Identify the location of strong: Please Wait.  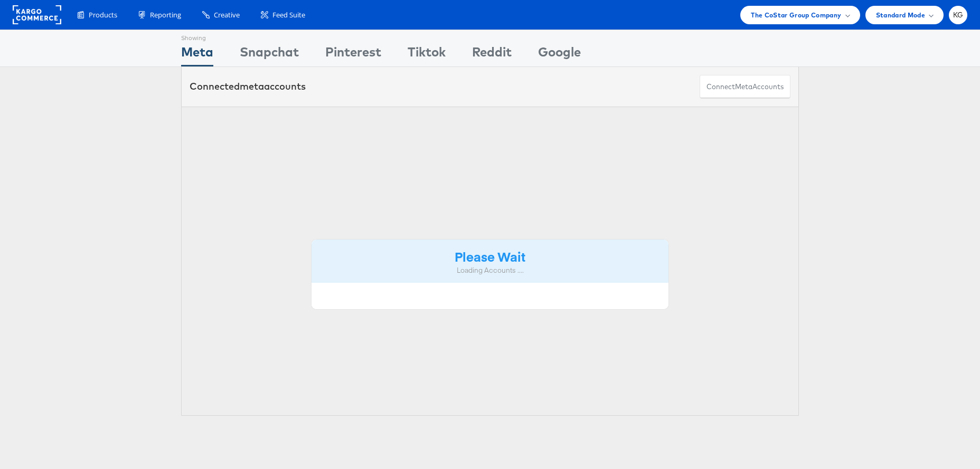
(490, 256).